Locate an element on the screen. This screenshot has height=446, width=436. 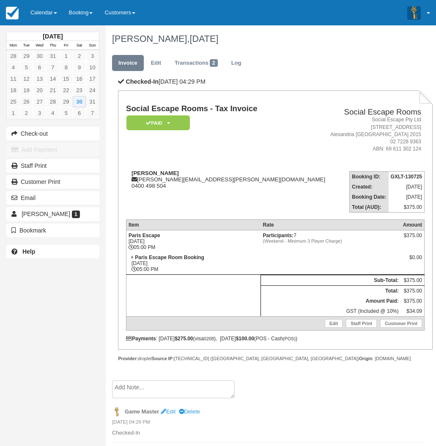
button: Check-out is located at coordinates (53, 133).